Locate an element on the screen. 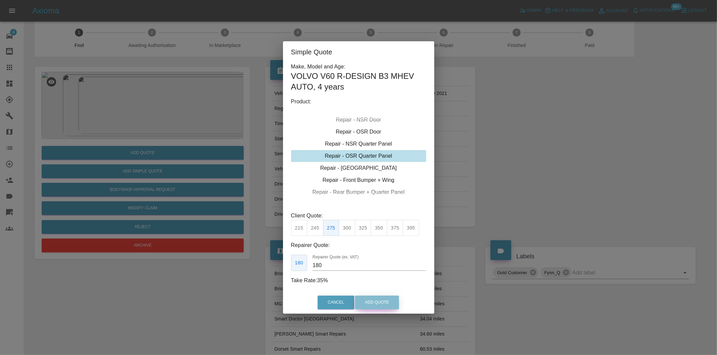  button: 300 is located at coordinates (347, 228).